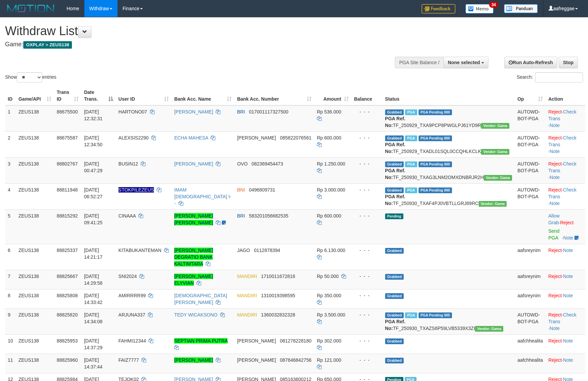 Image resolution: width=588 pixels, height=381 pixels. What do you see at coordinates (449, 144) in the screenshot?
I see `td: TF_250929_TXADL01SQL0CCQHLKCLK` at bounding box center [449, 144].